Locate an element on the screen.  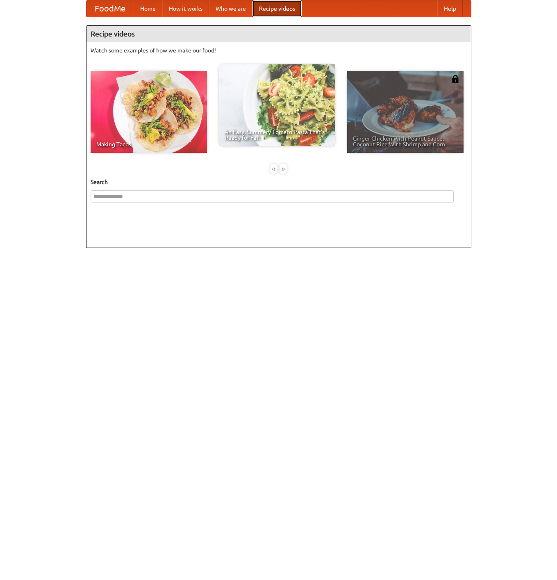
img: 483408.png is located at coordinates (455, 79).